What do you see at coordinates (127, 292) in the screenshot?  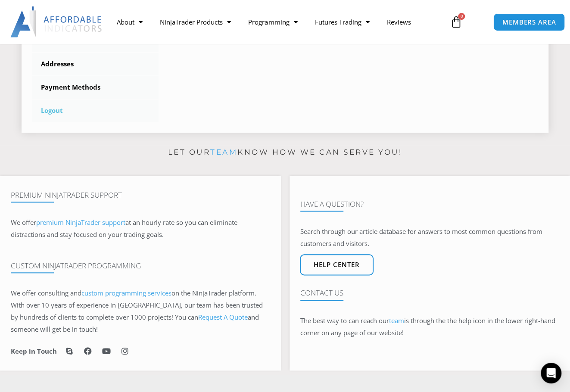 I see `a: custom programming services` at bounding box center [127, 292].